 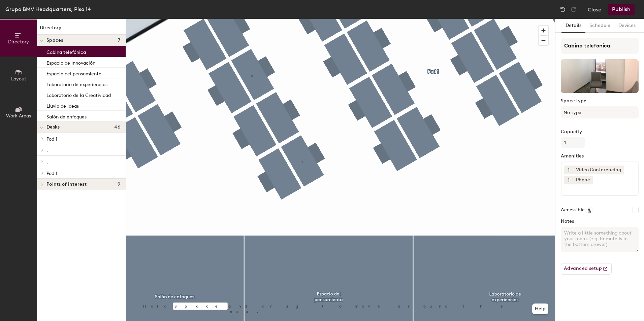 What do you see at coordinates (626, 26) in the screenshot?
I see `button: Devices` at bounding box center [626, 26].